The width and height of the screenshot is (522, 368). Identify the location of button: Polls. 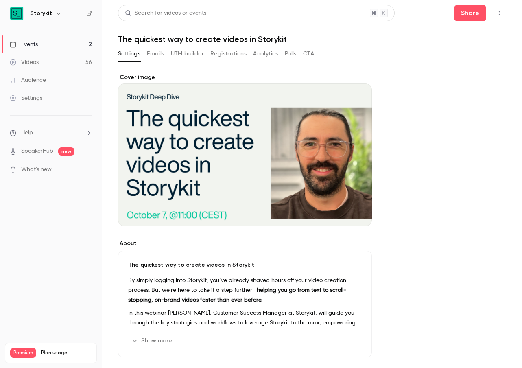
(290, 54).